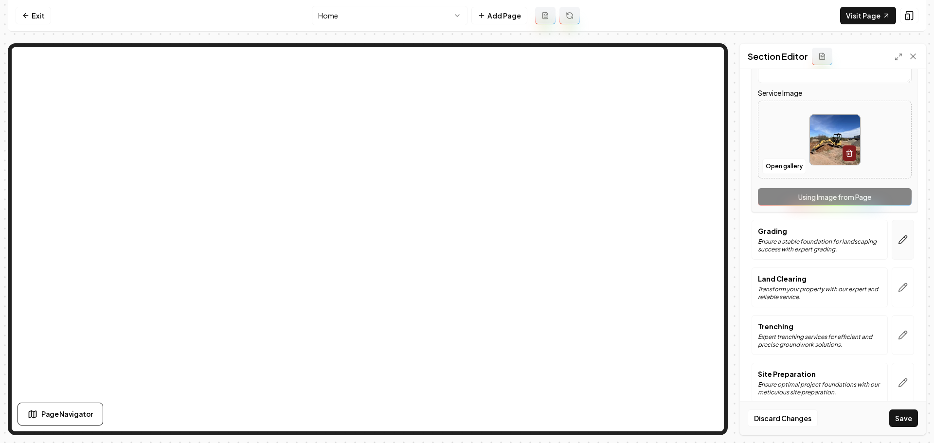  What do you see at coordinates (819, 389) in the screenshot?
I see `p: Ensure optimal project foundations with our meticulous site preparation.` at bounding box center [819, 389].